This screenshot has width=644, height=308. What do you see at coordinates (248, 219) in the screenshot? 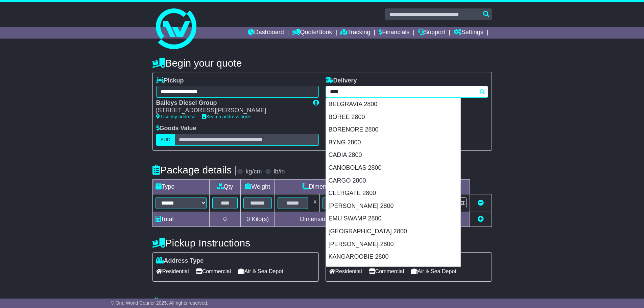
I see `span: 0` at bounding box center [248, 219].